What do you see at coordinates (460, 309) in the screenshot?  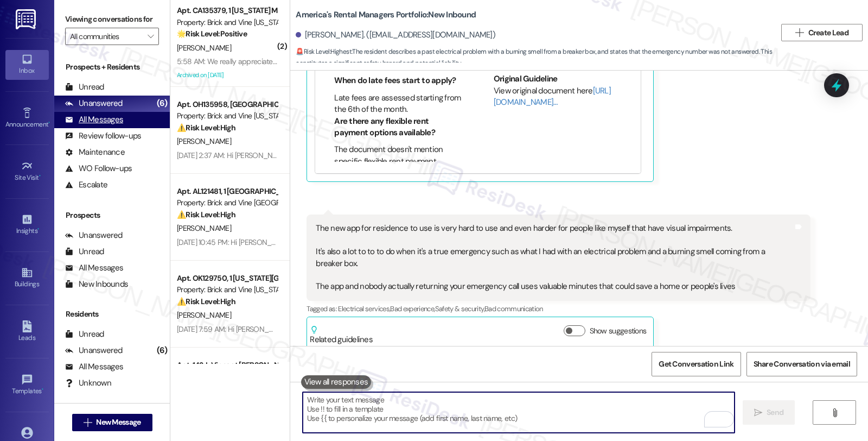 I see `span: Safety & security ,` at bounding box center [460, 309].